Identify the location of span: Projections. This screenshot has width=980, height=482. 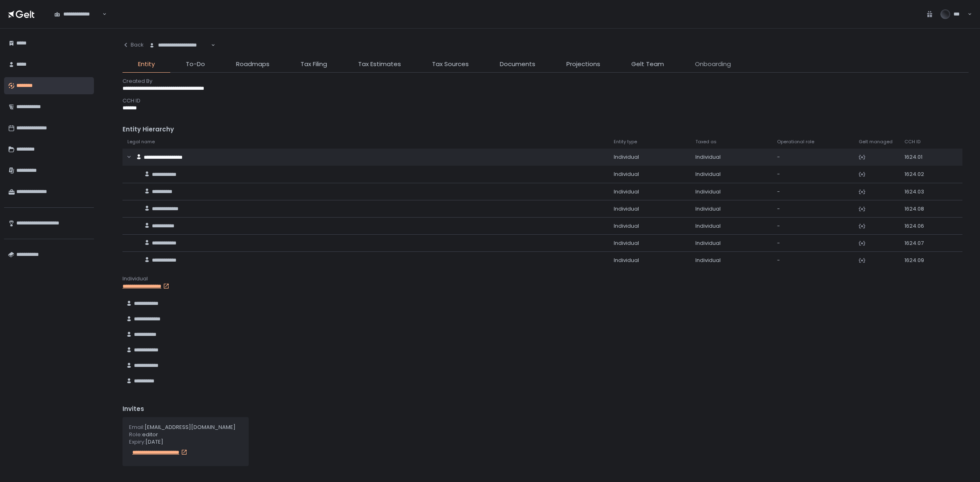
(583, 64).